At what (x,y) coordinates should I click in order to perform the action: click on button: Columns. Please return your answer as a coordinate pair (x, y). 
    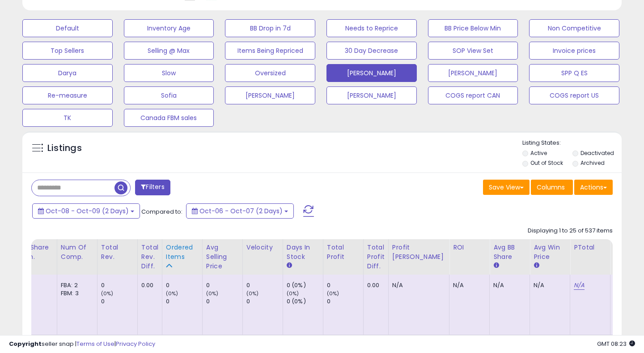
    Looking at the image, I should click on (552, 187).